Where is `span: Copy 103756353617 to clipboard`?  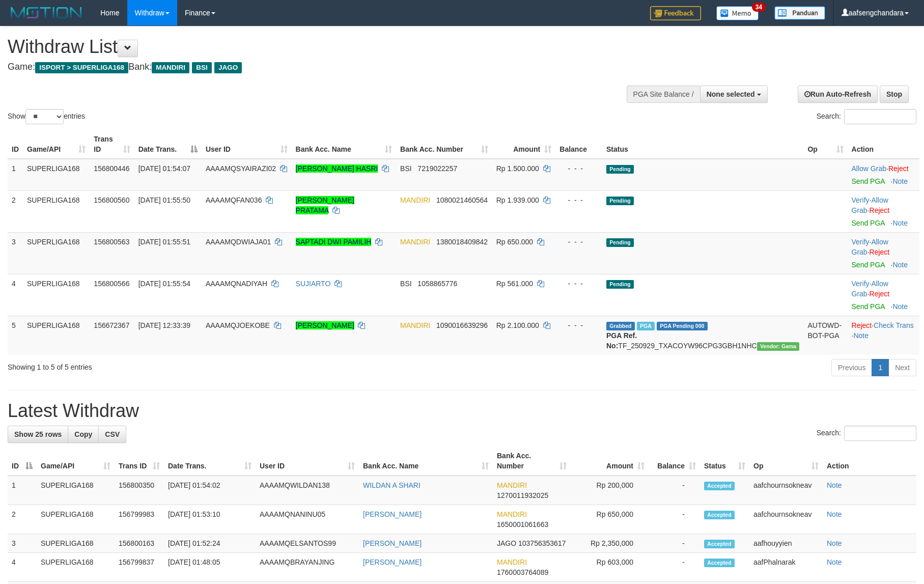 span: Copy 103756353617 to clipboard is located at coordinates (542, 544).